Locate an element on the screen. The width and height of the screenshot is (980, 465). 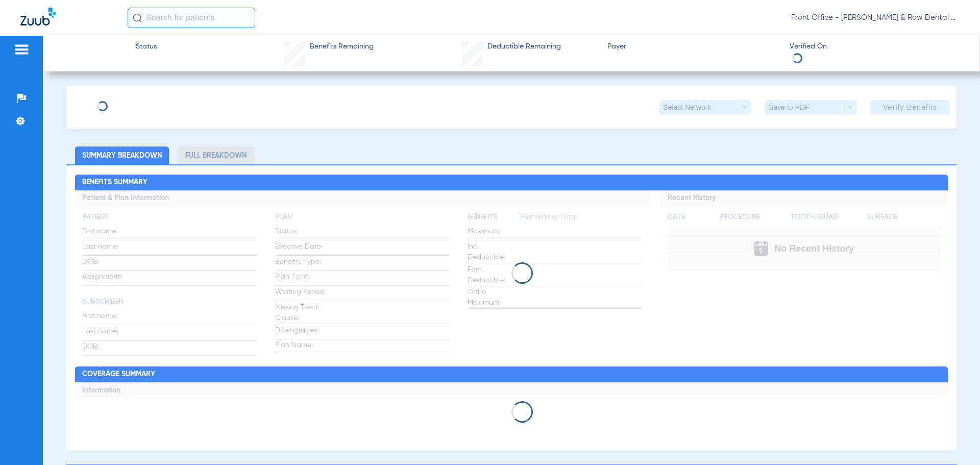
img: Zuub Logo is located at coordinates (38, 16).